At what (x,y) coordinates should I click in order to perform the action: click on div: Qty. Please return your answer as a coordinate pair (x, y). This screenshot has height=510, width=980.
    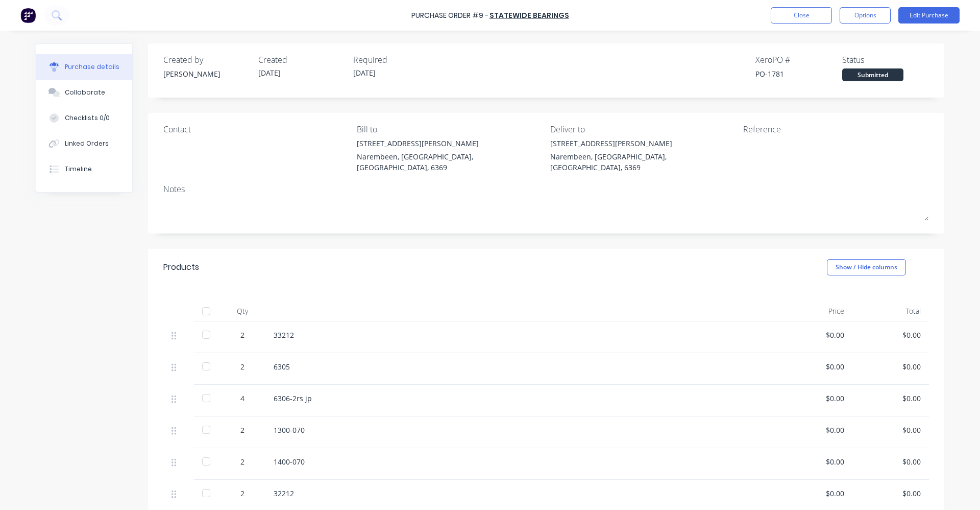
    Looking at the image, I should click on (243, 311).